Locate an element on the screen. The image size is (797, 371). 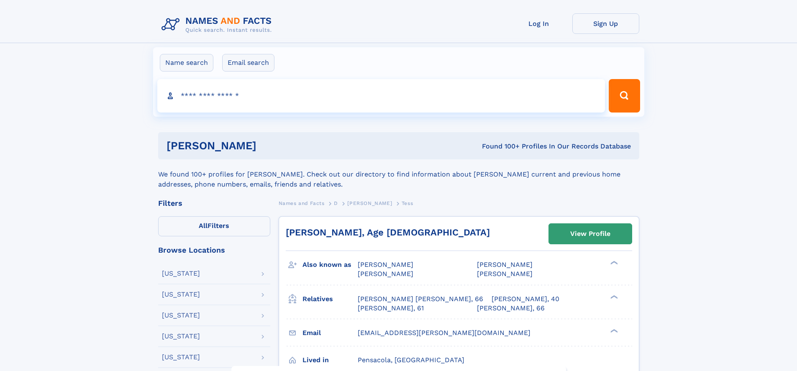
div: Filters is located at coordinates (214, 203).